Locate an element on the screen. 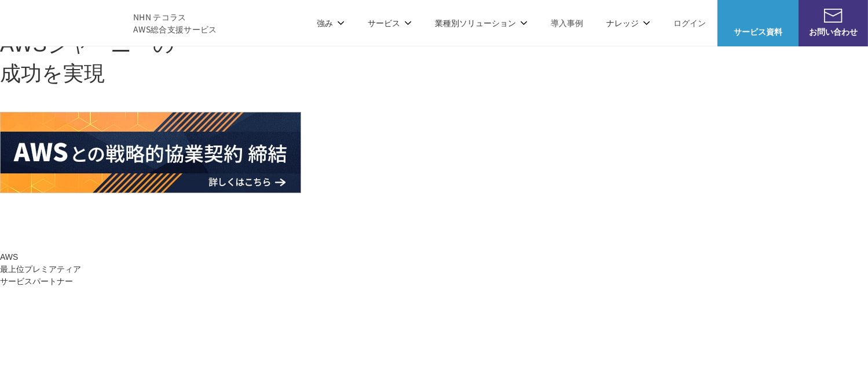 The width and height of the screenshot is (868, 381). a: 導入事例 is located at coordinates (567, 23).